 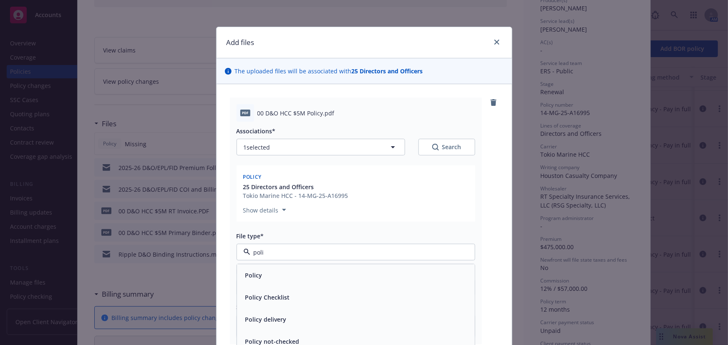 I want to click on button: SearchSearch, so click(x=447, y=147).